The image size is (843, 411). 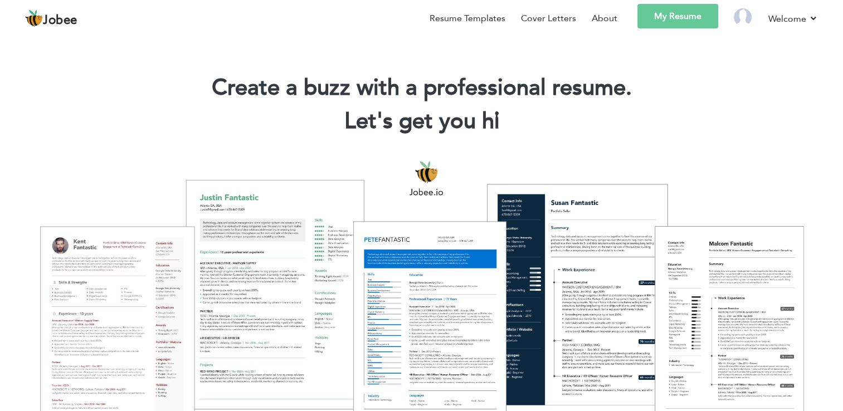 I want to click on a: About, so click(x=604, y=18).